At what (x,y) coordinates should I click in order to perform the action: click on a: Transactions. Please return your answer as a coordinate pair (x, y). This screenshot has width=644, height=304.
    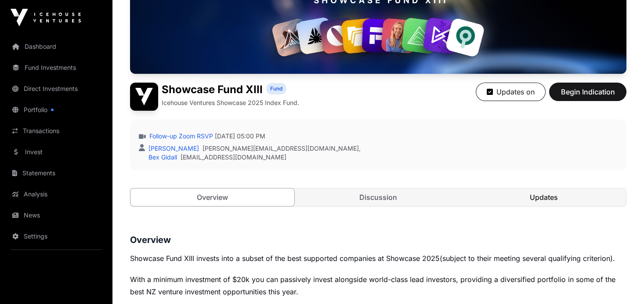
    Looking at the image, I should click on (56, 131).